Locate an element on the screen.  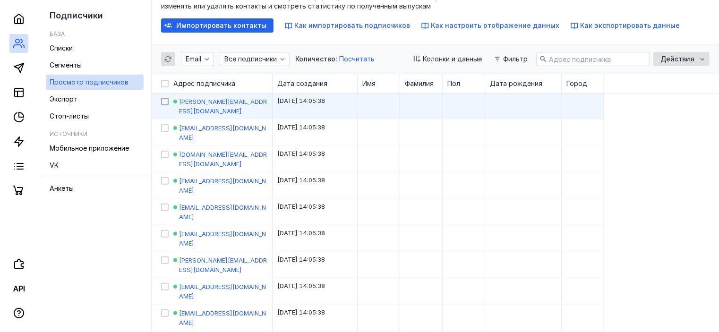
span: Анкеты is located at coordinates (61, 188).